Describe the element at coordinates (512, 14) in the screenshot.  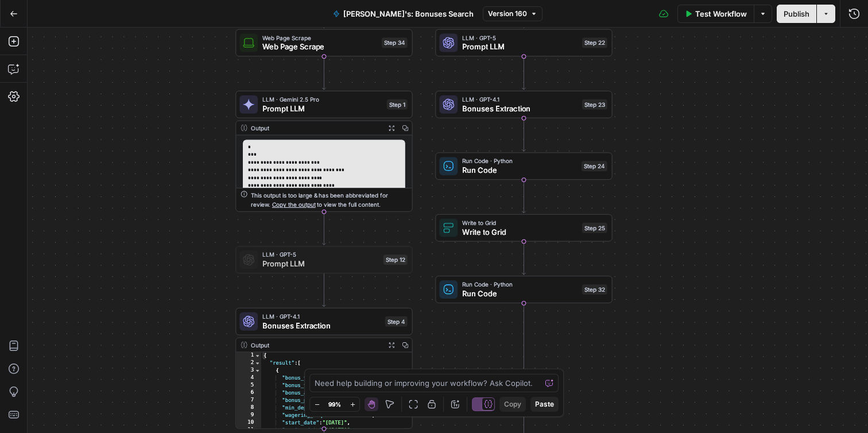
I see `button: Version 160` at that location.